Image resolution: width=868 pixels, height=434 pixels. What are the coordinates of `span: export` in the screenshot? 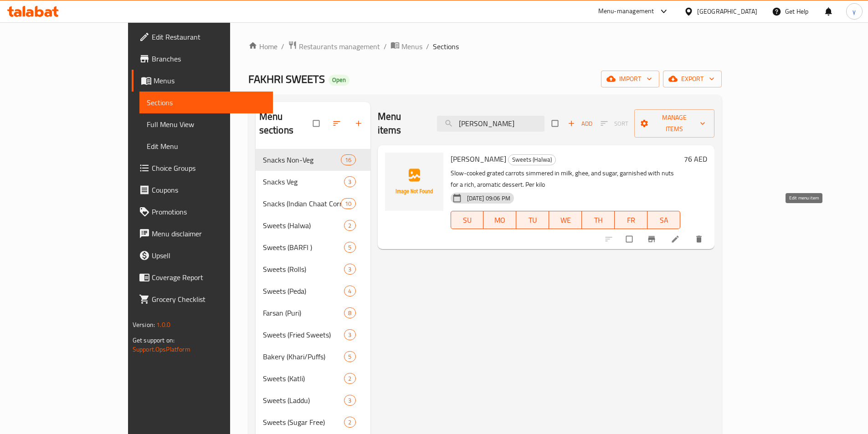 It's located at (692, 79).